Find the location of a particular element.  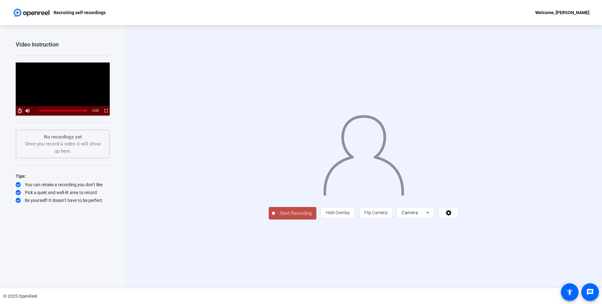

span: 0:00 is located at coordinates (96, 110).